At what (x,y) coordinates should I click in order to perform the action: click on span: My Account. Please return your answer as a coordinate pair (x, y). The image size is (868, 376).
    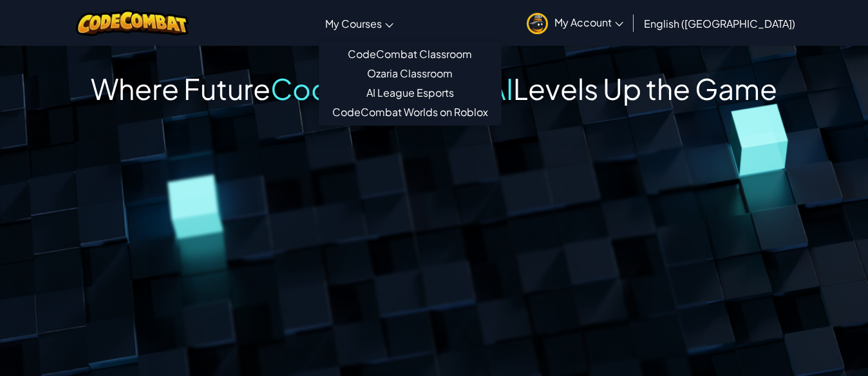
    Looking at the image, I should click on (589, 22).